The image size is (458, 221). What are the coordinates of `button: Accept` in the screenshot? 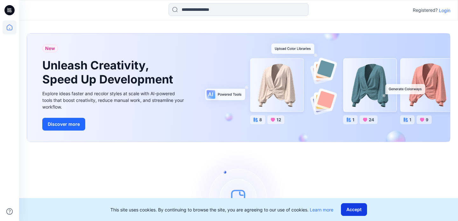 It's located at (354, 209).